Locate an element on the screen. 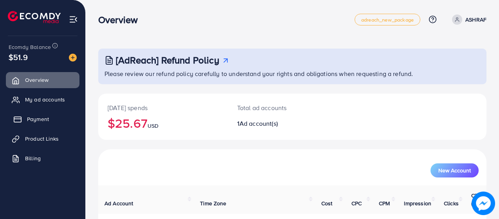 This screenshot has height=219, width=499. span: Overview is located at coordinates (37, 80).